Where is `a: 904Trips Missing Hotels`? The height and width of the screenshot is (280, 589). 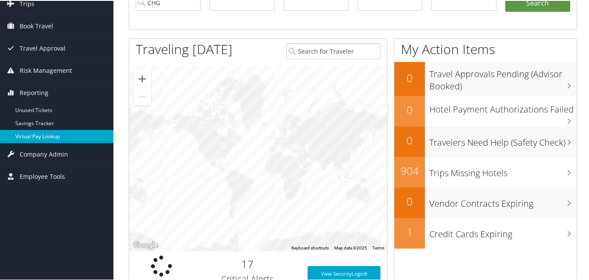
a: 904Trips Missing Hotels is located at coordinates (486, 172).